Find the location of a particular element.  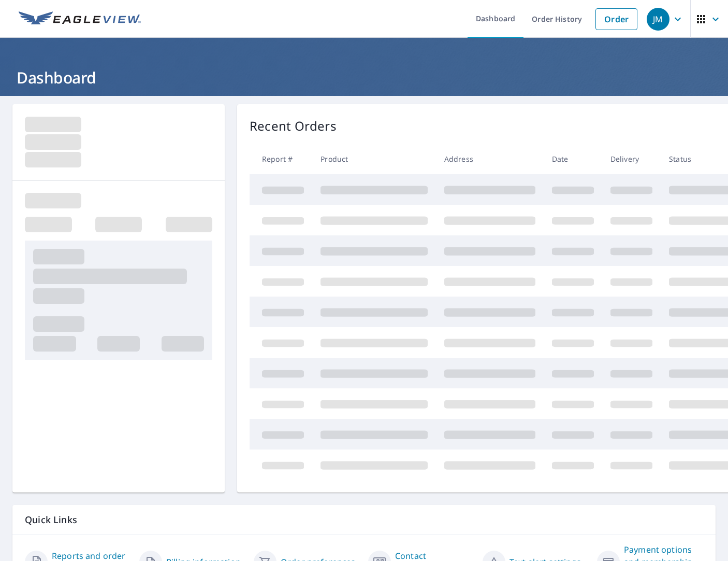

p: Recent Orders is located at coordinates (293, 126).